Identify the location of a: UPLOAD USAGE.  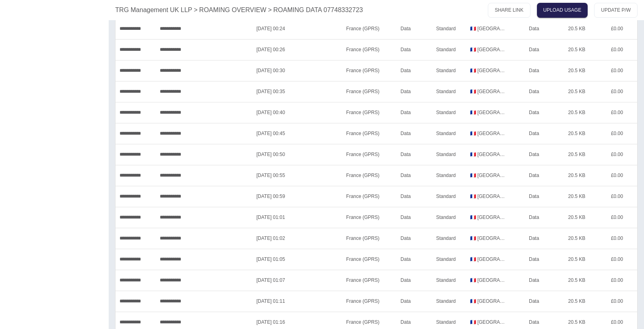
(563, 10).